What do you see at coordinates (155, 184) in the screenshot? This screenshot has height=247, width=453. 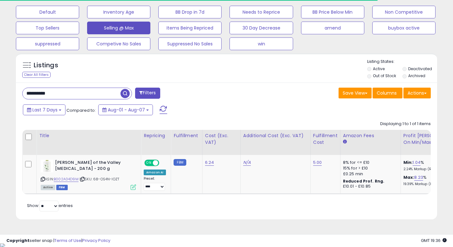 I see `div: Preset:` at bounding box center [155, 184].